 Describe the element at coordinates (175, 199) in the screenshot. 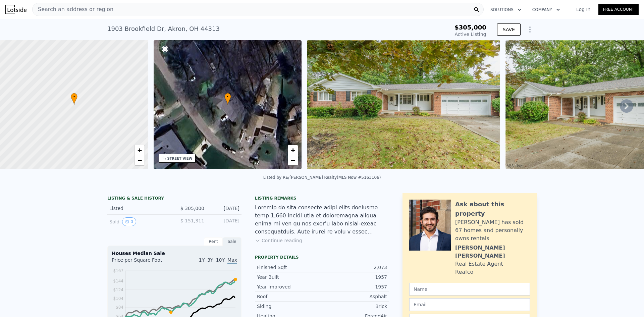

I see `div: LISTING & SALE HISTORY` at that location.